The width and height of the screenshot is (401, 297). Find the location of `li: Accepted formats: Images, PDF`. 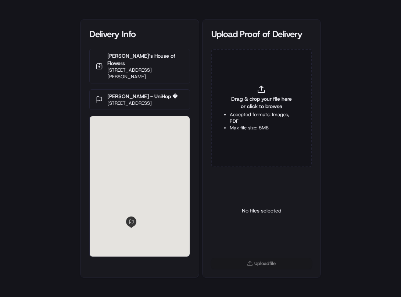

li: Accepted formats: Images, PDF is located at coordinates (261, 118).